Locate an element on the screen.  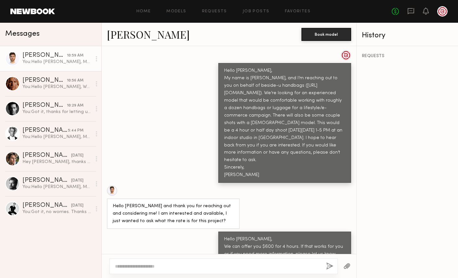
div: 10:29 AM is located at coordinates (75, 106).